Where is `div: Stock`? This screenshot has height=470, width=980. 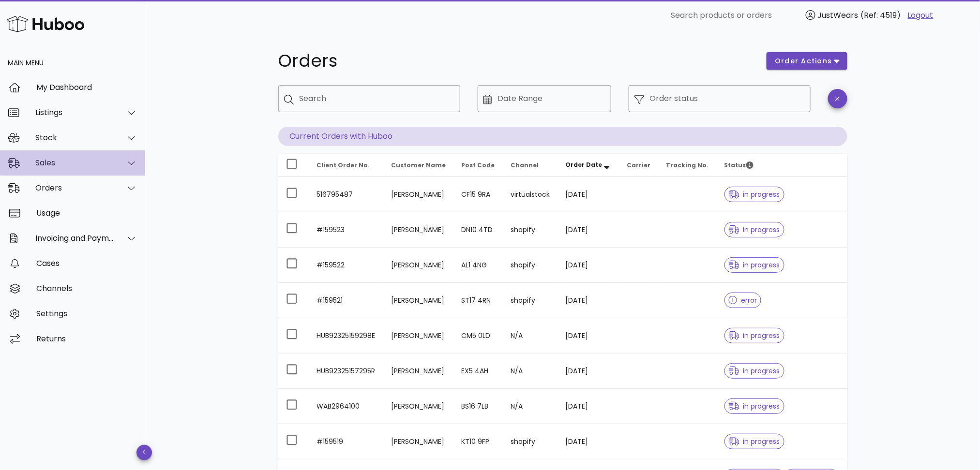
div: Stock is located at coordinates (74, 137).